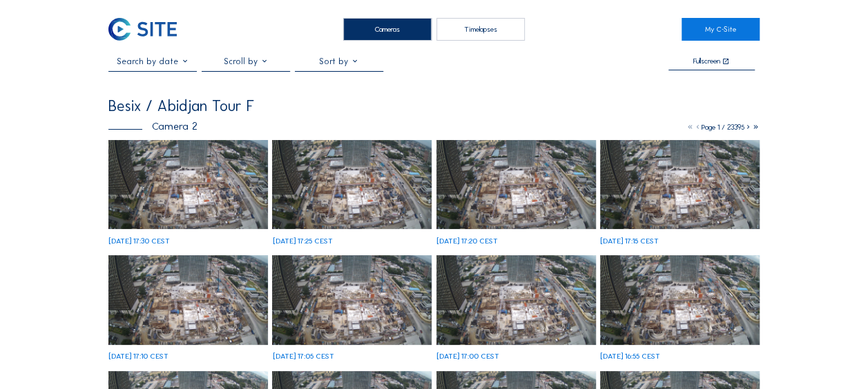 The image size is (868, 389). I want to click on img: image_53349363, so click(515, 300).